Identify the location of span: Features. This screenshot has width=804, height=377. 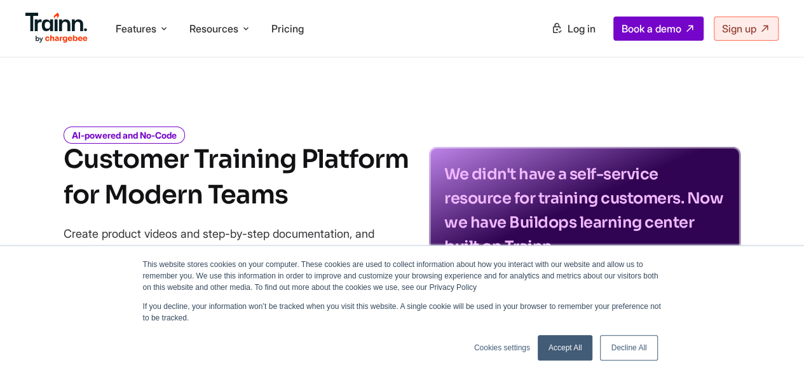
(136, 29).